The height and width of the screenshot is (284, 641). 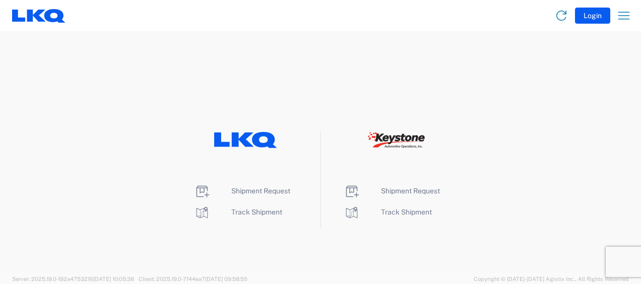 I want to click on span: Server: 2025.19.0-192a4753216, so click(x=73, y=279).